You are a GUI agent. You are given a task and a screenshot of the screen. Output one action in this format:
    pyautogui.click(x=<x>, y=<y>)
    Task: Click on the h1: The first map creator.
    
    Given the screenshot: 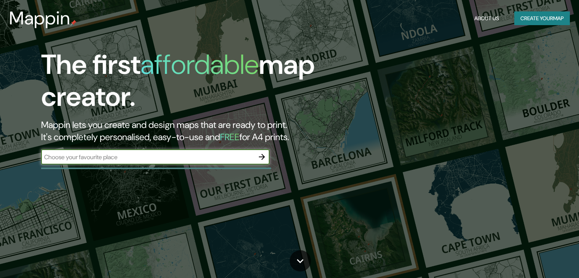 What is the action you would take?
    pyautogui.click(x=186, y=84)
    